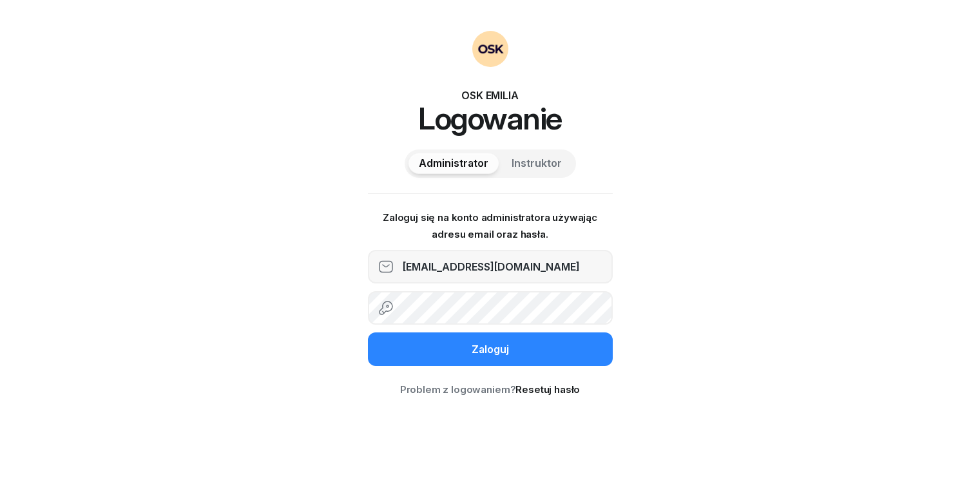 This screenshot has height=478, width=980. Describe the element at coordinates (454, 164) in the screenshot. I see `button: Administrator` at that location.